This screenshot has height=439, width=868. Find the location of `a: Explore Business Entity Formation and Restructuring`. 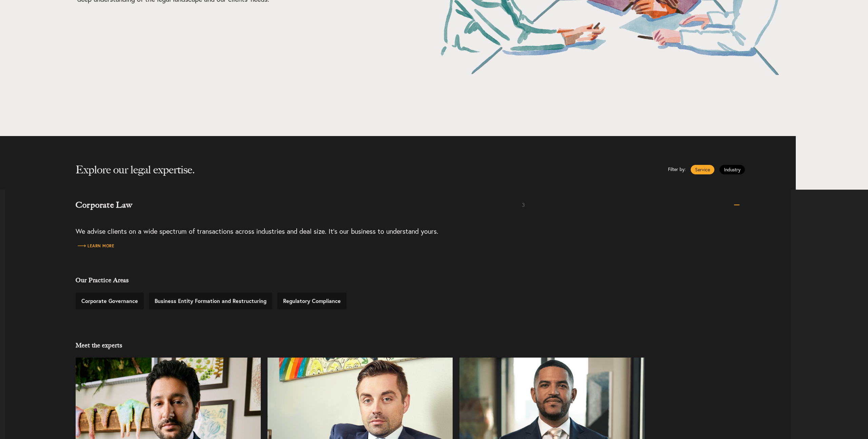

a: Explore Business Entity Formation and Restructuring is located at coordinates (211, 301).